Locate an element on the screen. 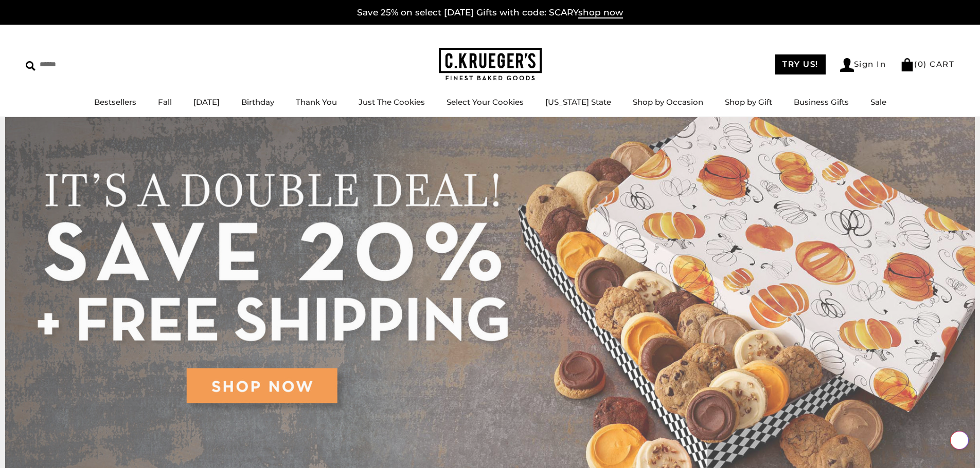  a: TRY US! is located at coordinates (801, 64).